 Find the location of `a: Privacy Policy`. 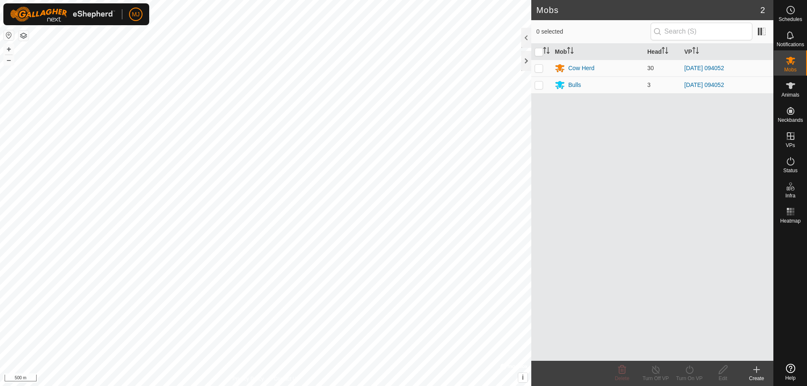

a: Privacy Policy is located at coordinates (248, 379).